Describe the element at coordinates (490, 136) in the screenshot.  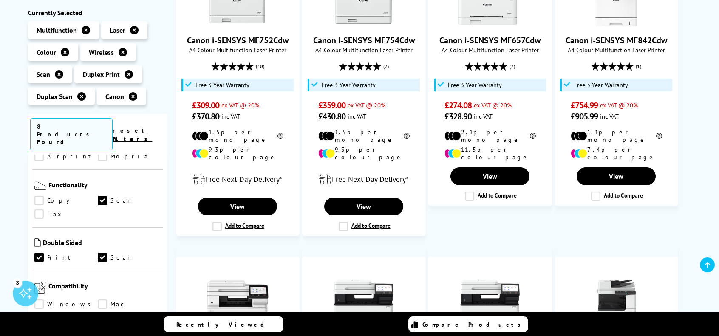
I see `li: 2.1p per mono page` at that location.